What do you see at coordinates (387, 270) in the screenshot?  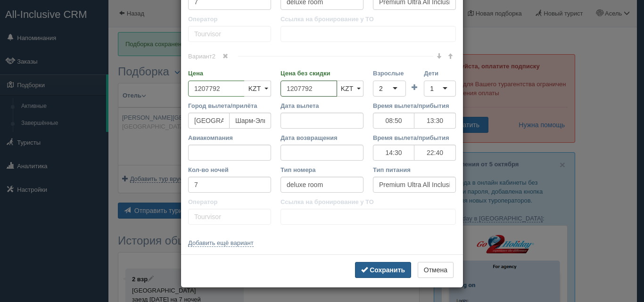 I see `b: Сохранить` at bounding box center [387, 270].